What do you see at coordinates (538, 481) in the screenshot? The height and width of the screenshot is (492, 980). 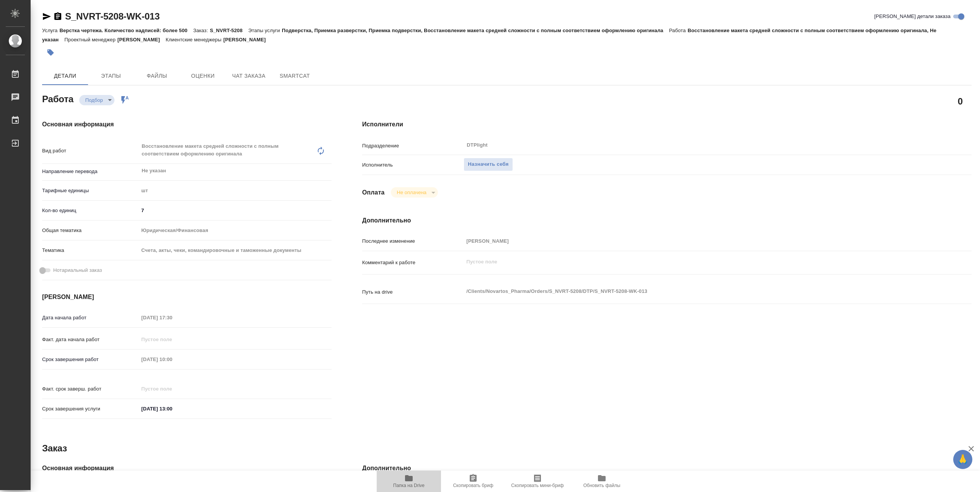 I see `button: Скопировать мини-бриф` at bounding box center [538, 481].